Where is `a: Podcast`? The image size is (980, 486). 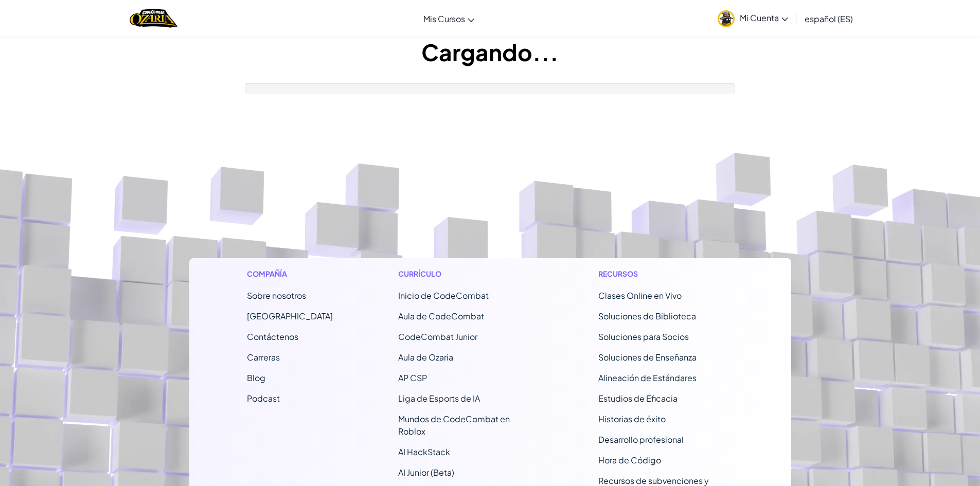 a: Podcast is located at coordinates (264, 398).